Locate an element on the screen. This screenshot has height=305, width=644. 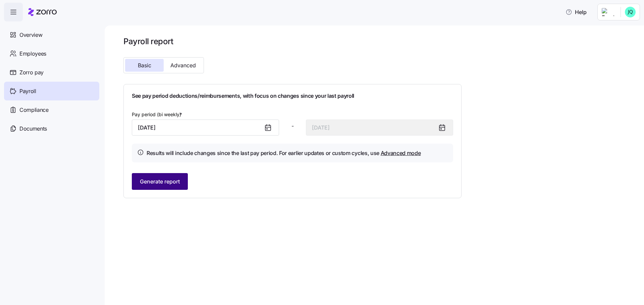
a: Overview is located at coordinates (51, 35).